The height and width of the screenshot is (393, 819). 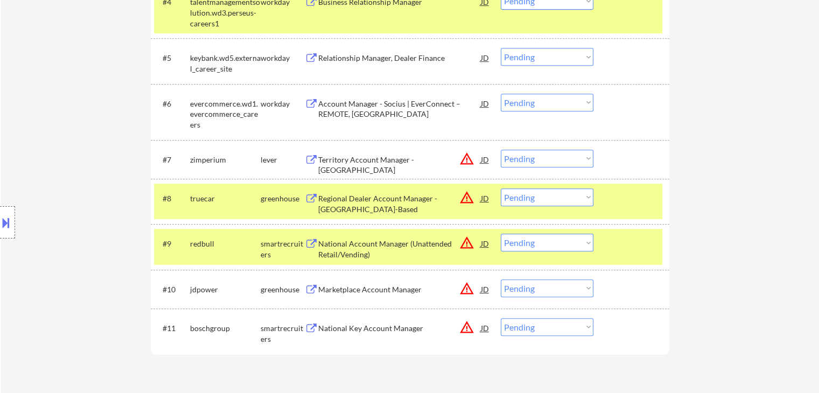 What do you see at coordinates (399, 58) in the screenshot?
I see `div: Relationship Manager, Dealer Finance` at bounding box center [399, 58].